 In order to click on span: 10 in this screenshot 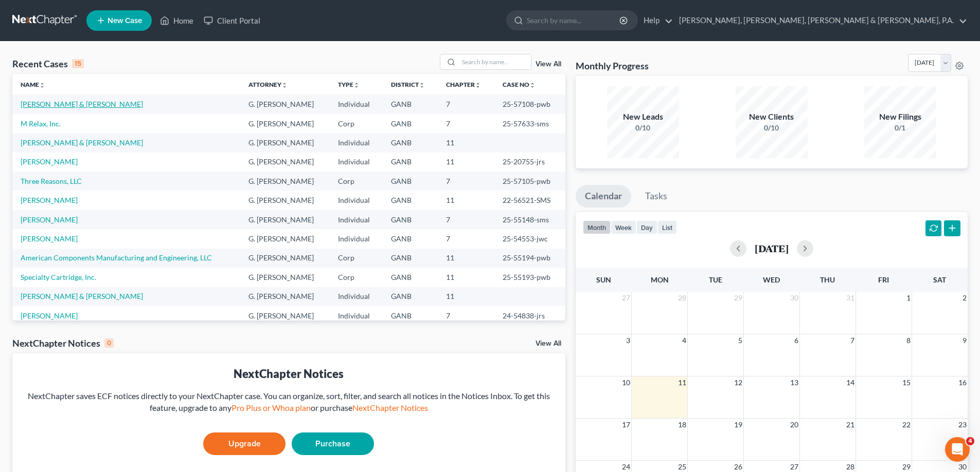, I will do `click(626, 383)`.